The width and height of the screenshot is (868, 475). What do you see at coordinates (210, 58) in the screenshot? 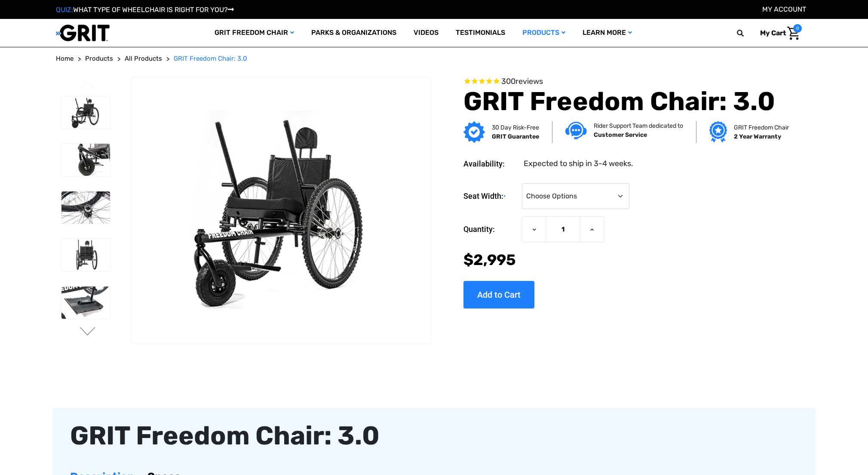
I see `a: GRIT Freedom Chair: 3.0` at bounding box center [210, 58].